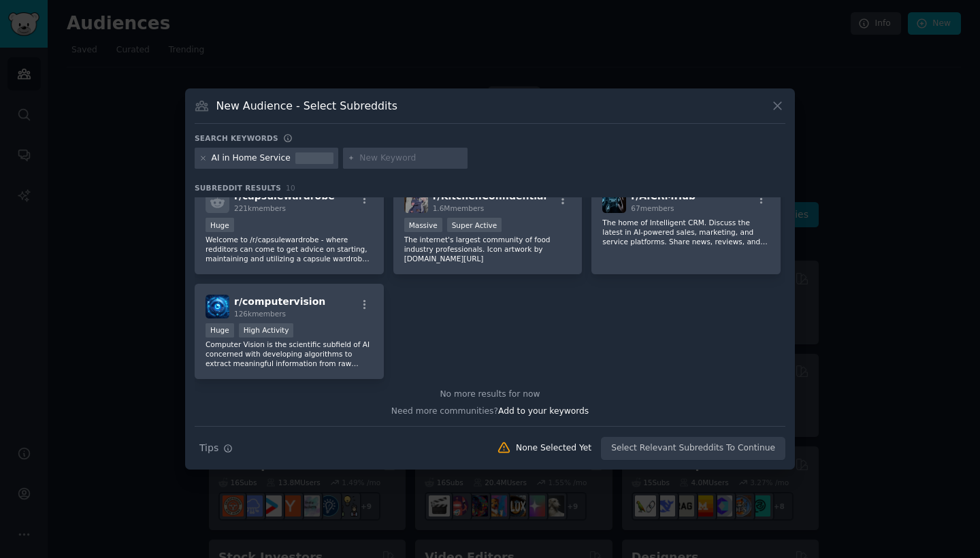 This screenshot has height=558, width=980. What do you see at coordinates (216, 447) in the screenshot?
I see `button: Tips` at bounding box center [216, 447].